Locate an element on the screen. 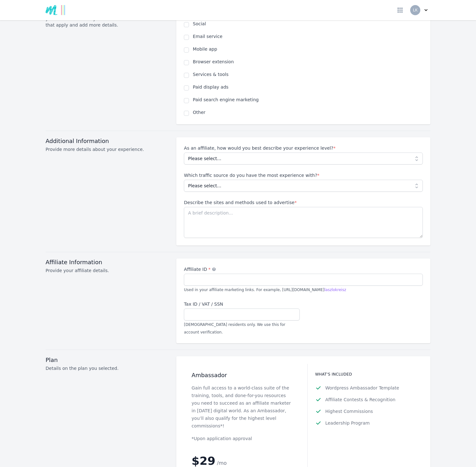 Image resolution: width=476 pixels, height=467 pixels. label: Paid display ads is located at coordinates (308, 87).